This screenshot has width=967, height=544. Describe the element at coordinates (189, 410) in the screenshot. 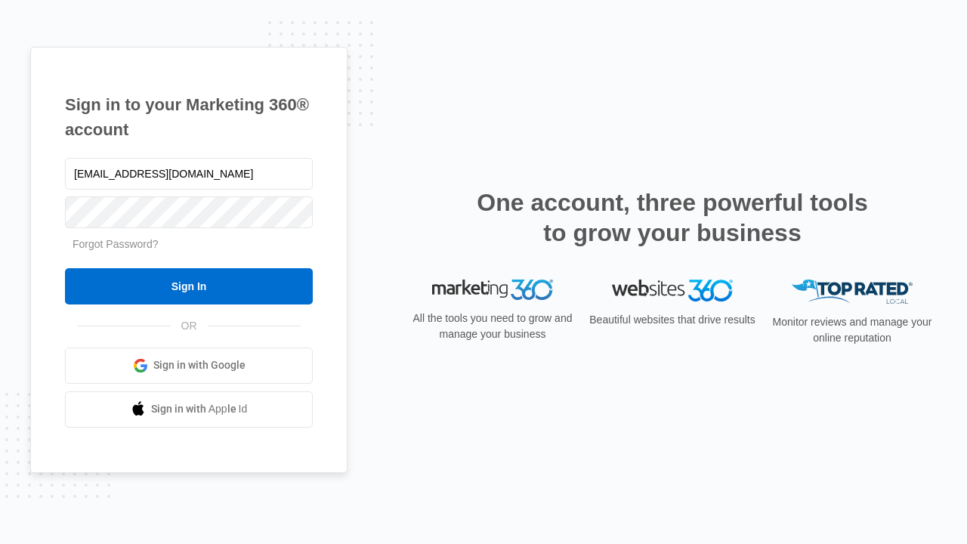

I see `a: Sign in with Apple Id` at that location.